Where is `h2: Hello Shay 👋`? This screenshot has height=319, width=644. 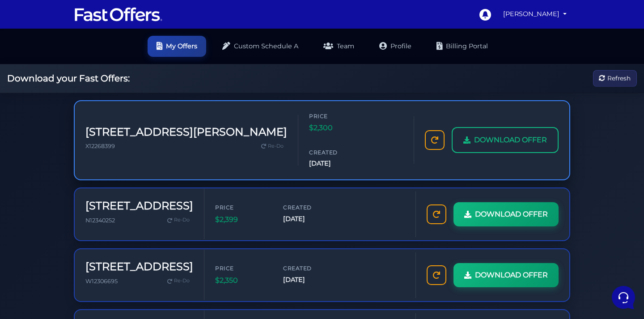 h2: Hello Shay 👋 is located at coordinates (78, 14).